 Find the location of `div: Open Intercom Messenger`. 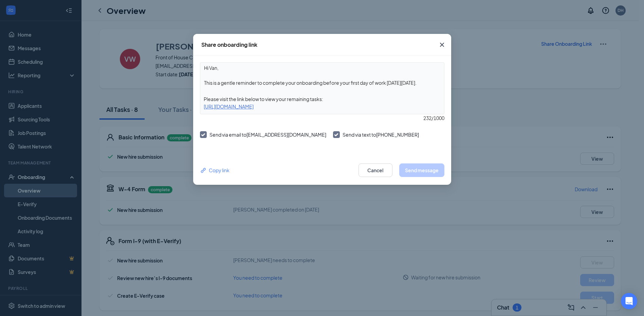

div: Open Intercom Messenger is located at coordinates (629, 301).